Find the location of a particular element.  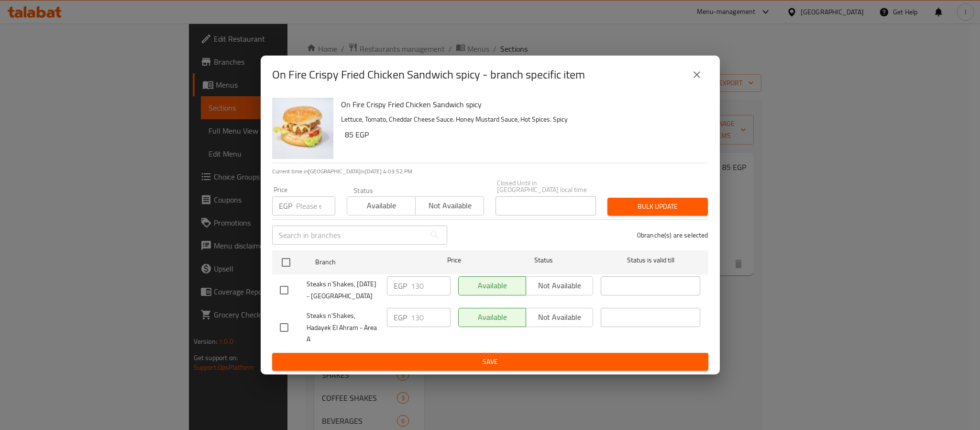

button: Not available is located at coordinates (449, 206).